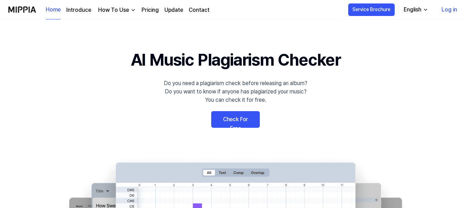 The width and height of the screenshot is (471, 208). I want to click on a: Update, so click(174, 10).